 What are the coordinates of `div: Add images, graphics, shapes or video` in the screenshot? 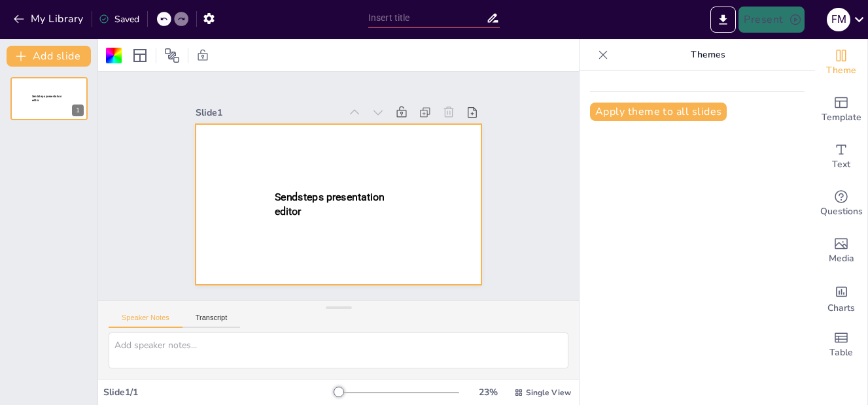 It's located at (841, 251).